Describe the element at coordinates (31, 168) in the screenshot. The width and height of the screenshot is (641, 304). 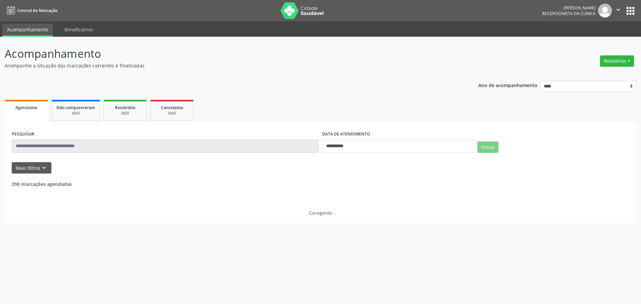
I see `button: Mais filtroskeyboard_arrow_down` at that location.